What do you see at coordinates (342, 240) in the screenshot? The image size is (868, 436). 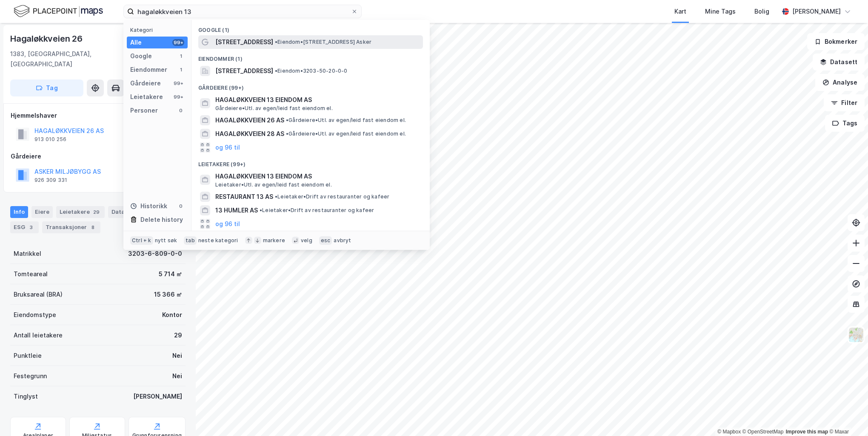 I see `div: avbryt` at bounding box center [342, 240].